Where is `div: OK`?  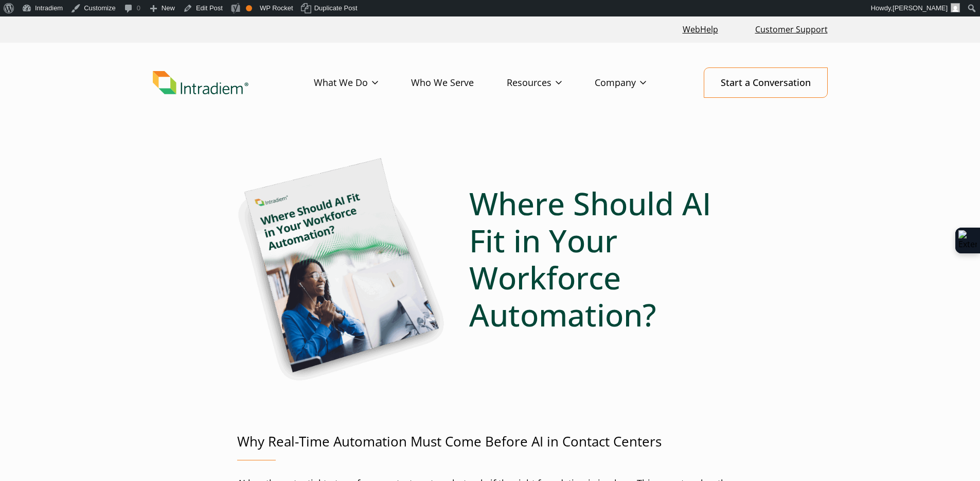
div: OK is located at coordinates (249, 8).